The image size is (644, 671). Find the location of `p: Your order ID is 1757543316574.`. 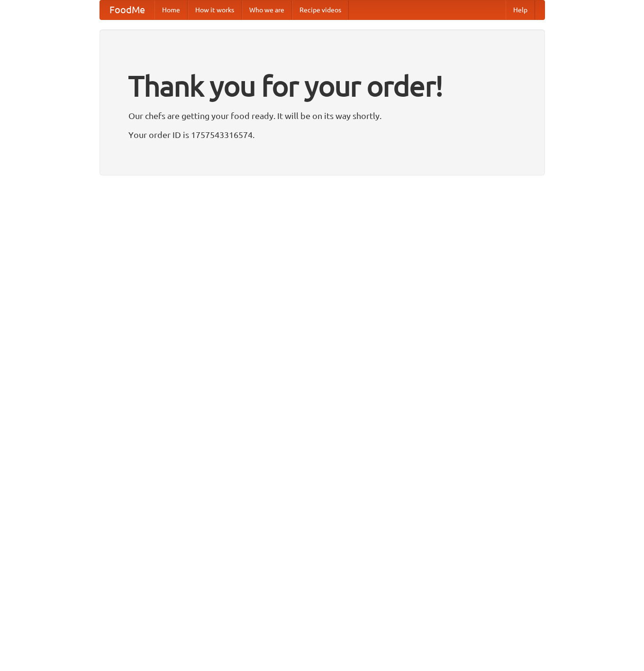

p: Your order ID is 1757543316574. is located at coordinates (322, 135).